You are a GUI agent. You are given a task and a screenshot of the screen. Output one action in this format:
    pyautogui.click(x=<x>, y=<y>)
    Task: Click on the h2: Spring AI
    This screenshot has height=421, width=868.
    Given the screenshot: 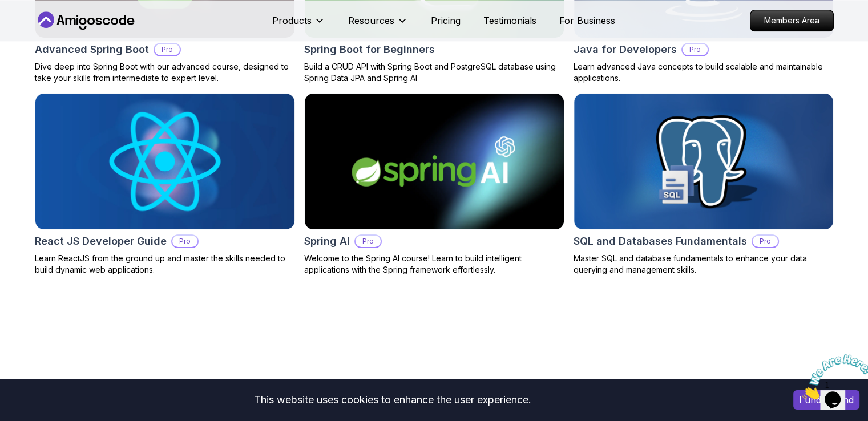 What is the action you would take?
    pyautogui.click(x=327, y=241)
    